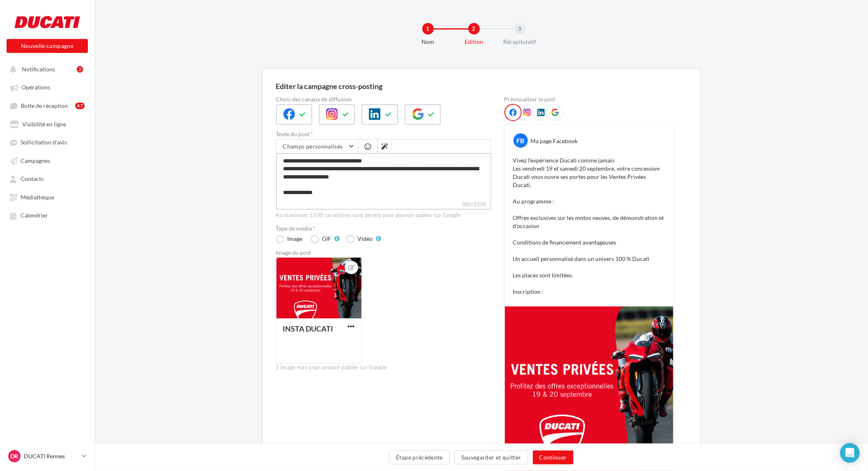 The height and width of the screenshot is (471, 868). I want to click on span: DR, so click(15, 456).